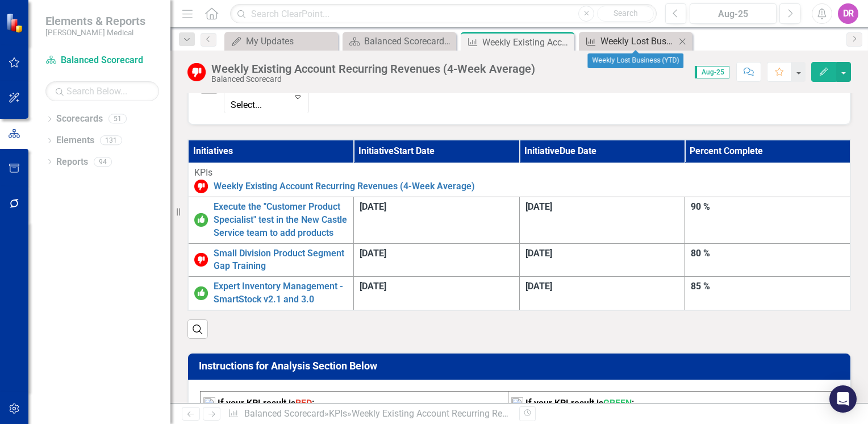 Image resolution: width=868 pixels, height=424 pixels. I want to click on button: DR, so click(848, 14).